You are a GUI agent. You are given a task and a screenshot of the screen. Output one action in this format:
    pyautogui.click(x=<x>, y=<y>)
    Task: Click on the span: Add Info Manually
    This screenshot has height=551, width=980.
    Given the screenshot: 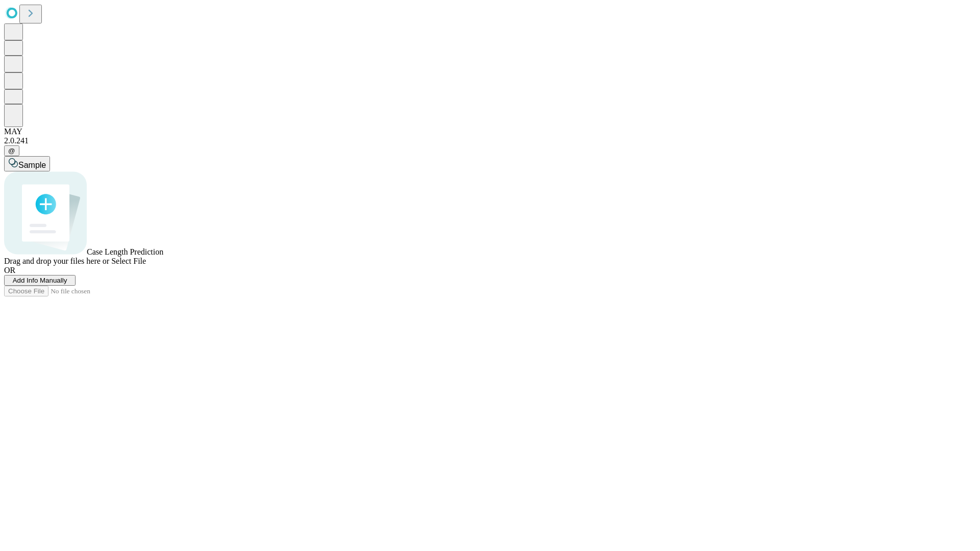 What is the action you would take?
    pyautogui.click(x=40, y=280)
    